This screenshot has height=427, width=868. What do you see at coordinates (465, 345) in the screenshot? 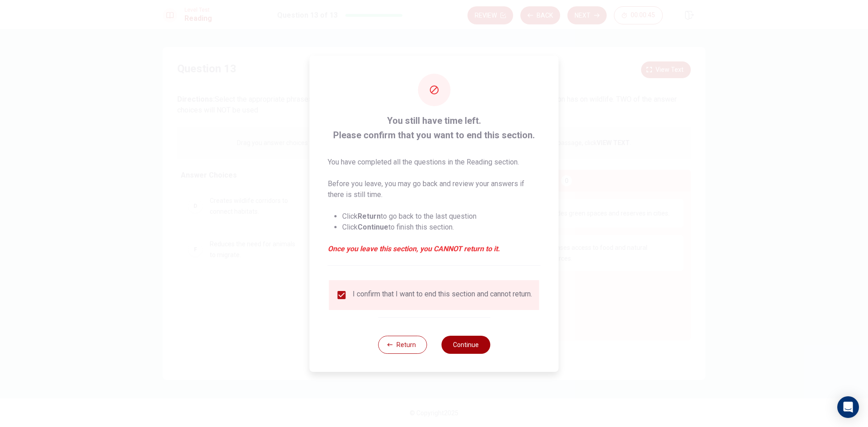
I see `button: Continue` at bounding box center [465, 345].